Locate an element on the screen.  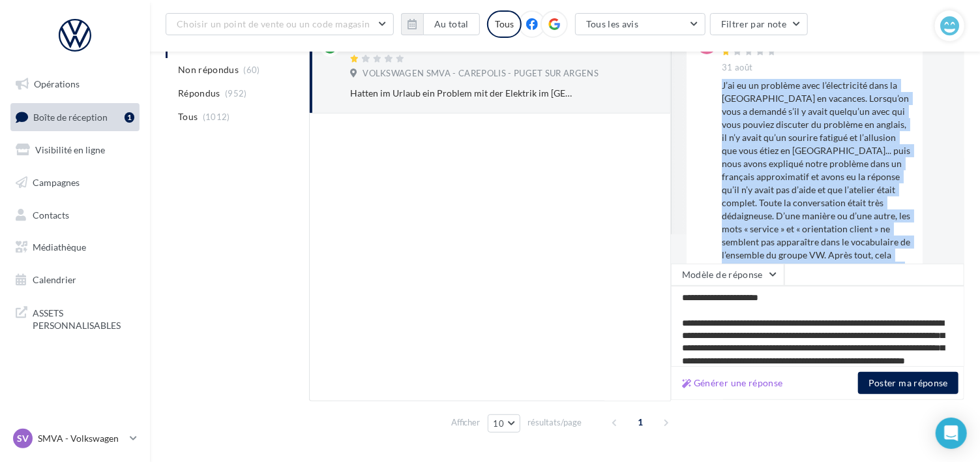
button: Tous les avis is located at coordinates (640, 24).